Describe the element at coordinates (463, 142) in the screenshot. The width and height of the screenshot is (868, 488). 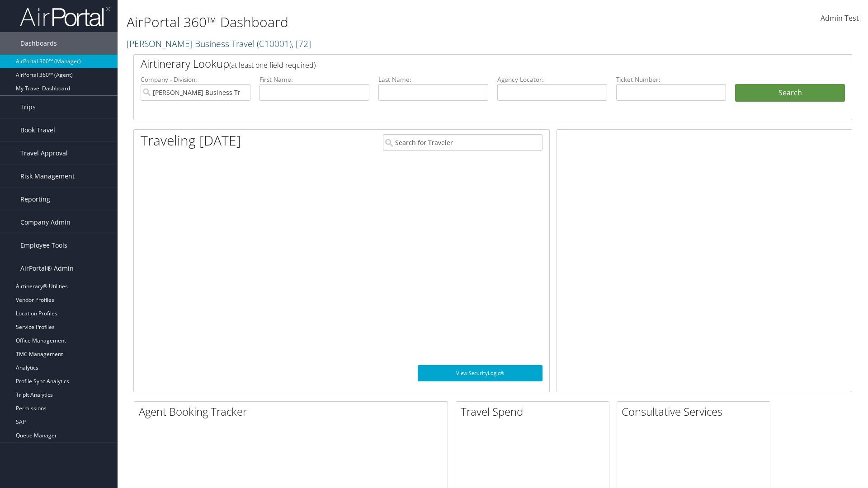
I see `input: Search for Traveler` at that location.